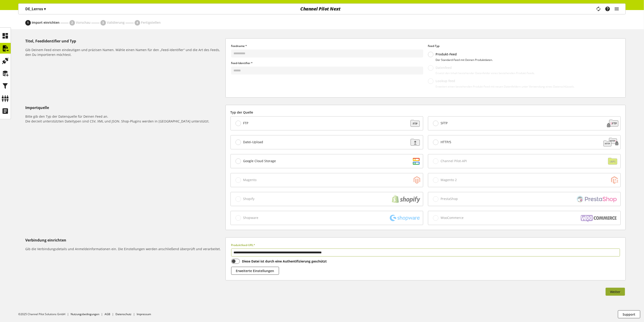  Describe the element at coordinates (243, 245) in the screenshot. I see `span: Produktfeed-URL*` at that location.